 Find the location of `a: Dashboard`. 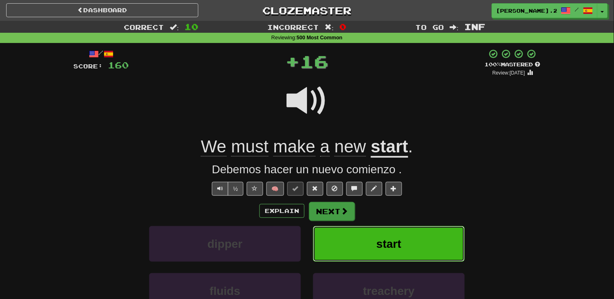

a: Dashboard is located at coordinates (102, 10).